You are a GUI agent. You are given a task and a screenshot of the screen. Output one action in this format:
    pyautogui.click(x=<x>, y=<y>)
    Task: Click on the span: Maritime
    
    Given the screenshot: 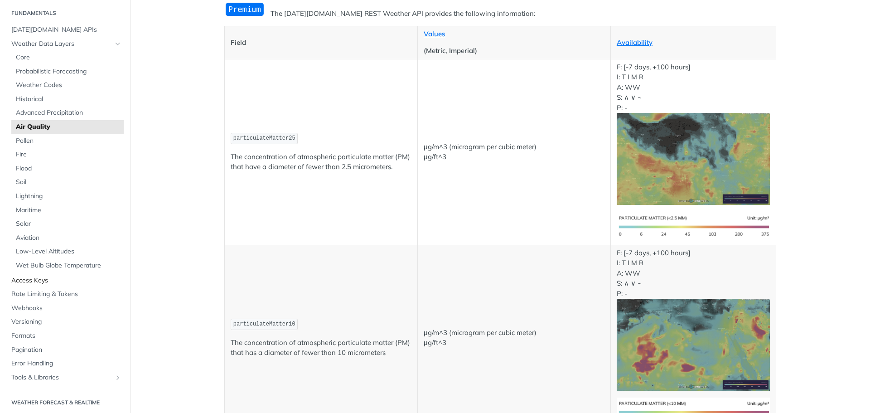 What is the action you would take?
    pyautogui.click(x=68, y=210)
    